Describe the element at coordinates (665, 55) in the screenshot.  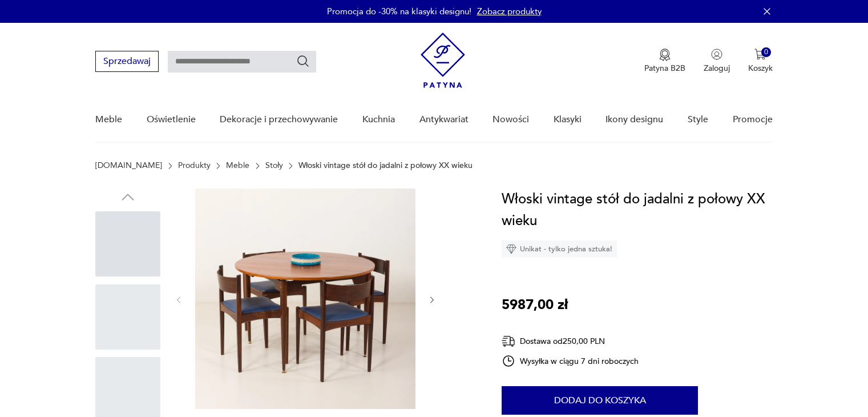
I see `img: Ikona medalu` at that location.